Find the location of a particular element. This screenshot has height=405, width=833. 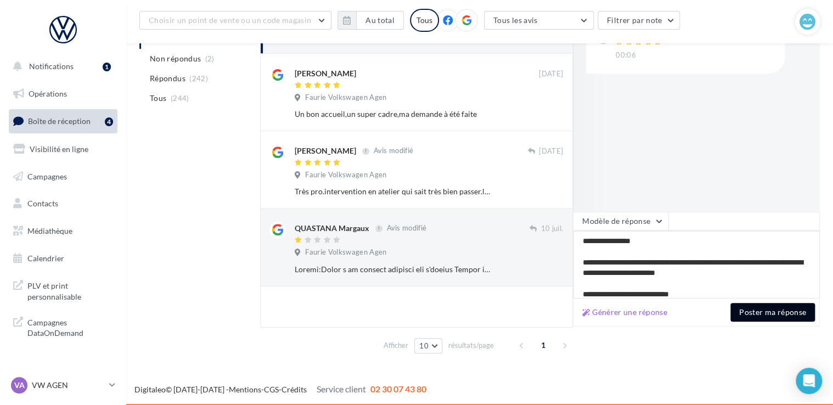

button: Poster ma réponse is located at coordinates (772, 312).